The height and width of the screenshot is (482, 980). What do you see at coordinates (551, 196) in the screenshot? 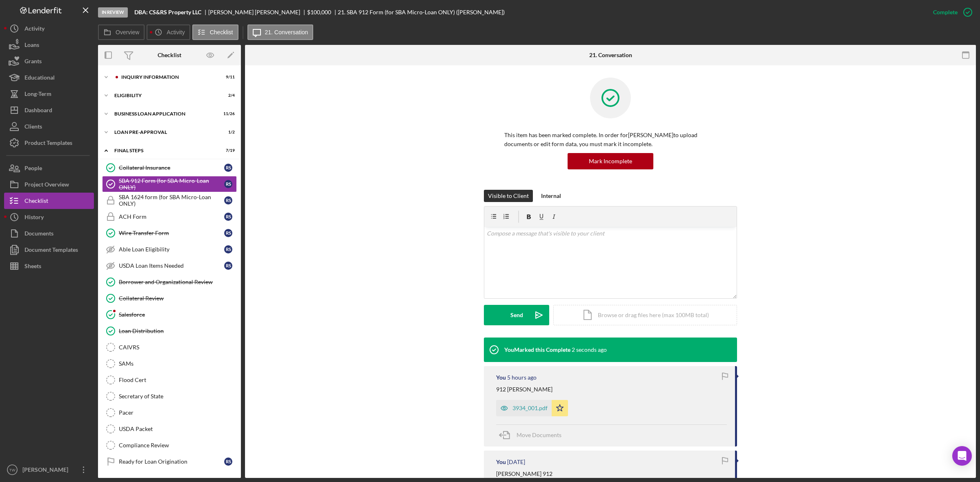
I see `button: Internal` at bounding box center [551, 196].